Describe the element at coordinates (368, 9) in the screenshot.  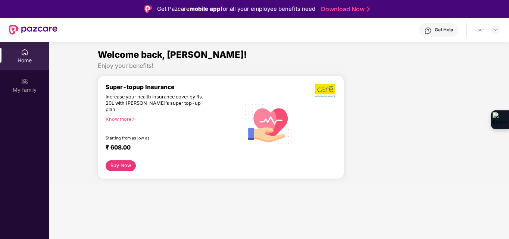
I see `img: Stroke` at that location.